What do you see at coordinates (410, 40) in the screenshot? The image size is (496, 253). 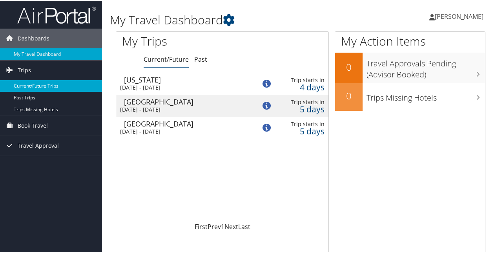 I see `h1: My Action Items` at bounding box center [410, 40].